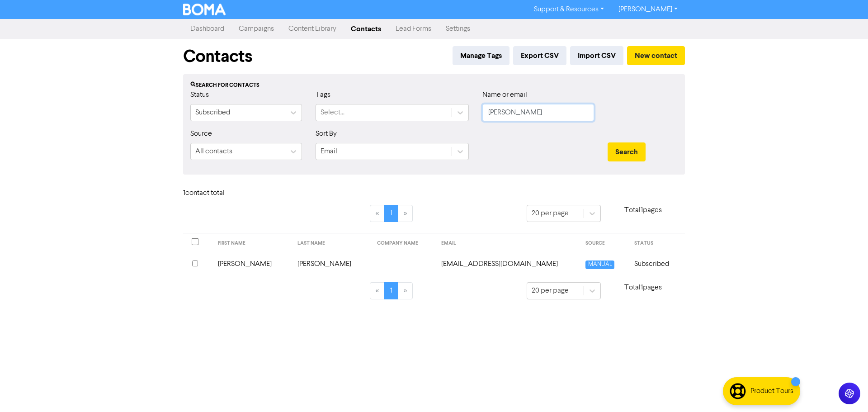 This screenshot has width=868, height=412. What do you see at coordinates (202, 134) in the screenshot?
I see `label: Source` at bounding box center [202, 134].